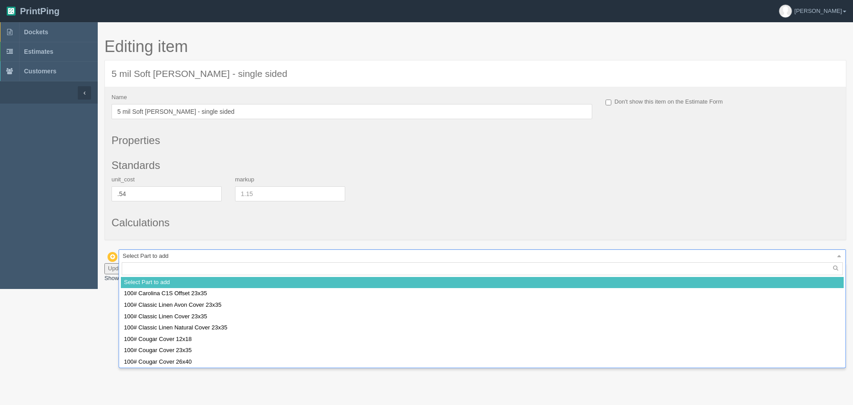 The image size is (853, 405). I want to click on div: 100# Cougar Cover 23x35, so click(482, 350).